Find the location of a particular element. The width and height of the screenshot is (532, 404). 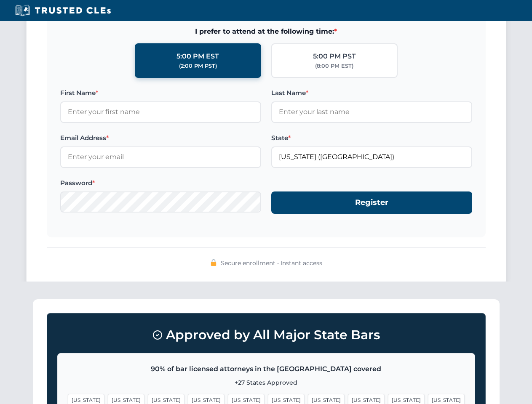

input: Enter your last name is located at coordinates (372, 112).